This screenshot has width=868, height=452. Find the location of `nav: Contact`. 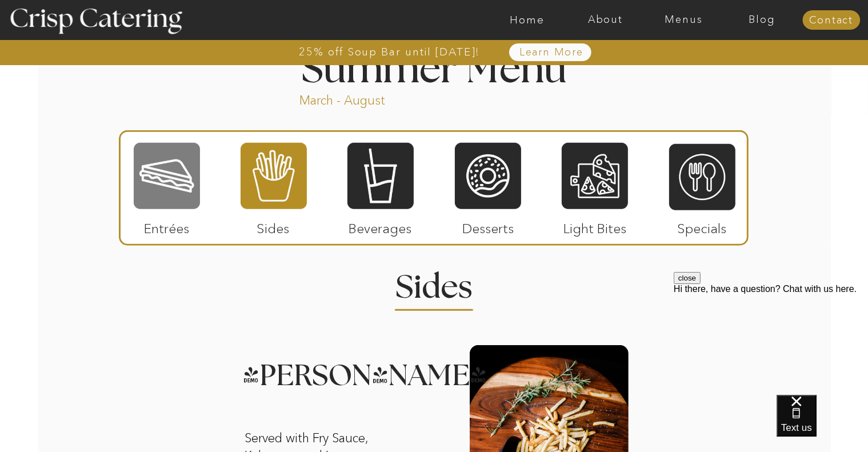

nav: Contact is located at coordinates (831, 20).